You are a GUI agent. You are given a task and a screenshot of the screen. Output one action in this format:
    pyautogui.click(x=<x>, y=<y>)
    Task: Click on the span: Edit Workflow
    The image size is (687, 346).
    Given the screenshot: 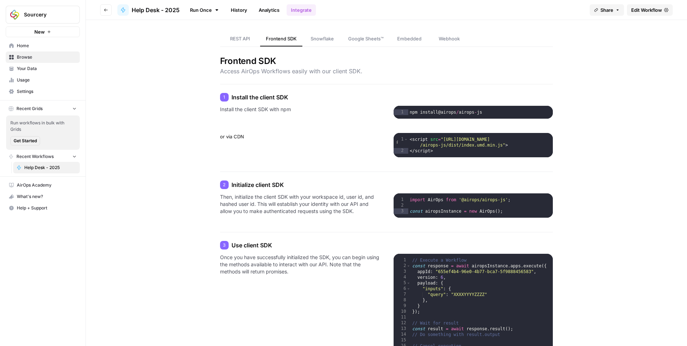 What is the action you would take?
    pyautogui.click(x=647, y=10)
    